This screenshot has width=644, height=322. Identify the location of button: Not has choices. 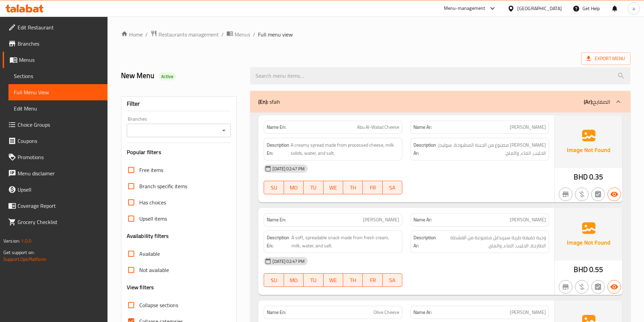
(598, 195).